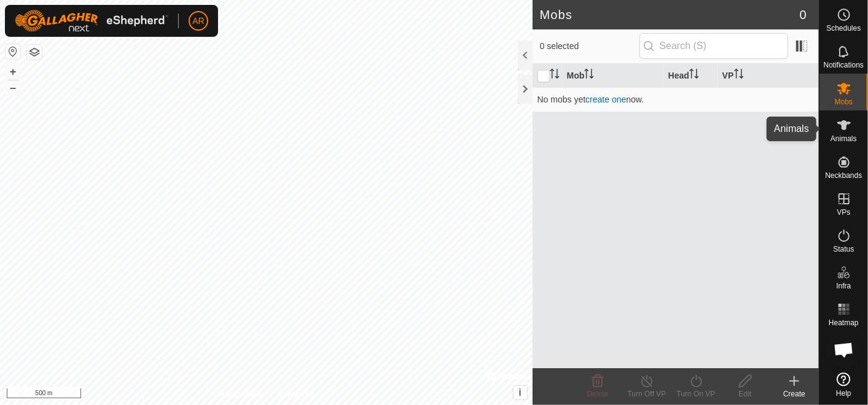  What do you see at coordinates (843, 394) in the screenshot?
I see `span: Help` at bounding box center [843, 394].